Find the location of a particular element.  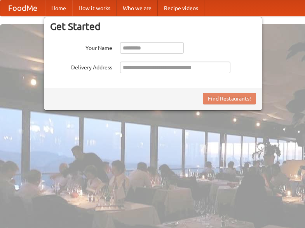

a: Home is located at coordinates (59, 8).